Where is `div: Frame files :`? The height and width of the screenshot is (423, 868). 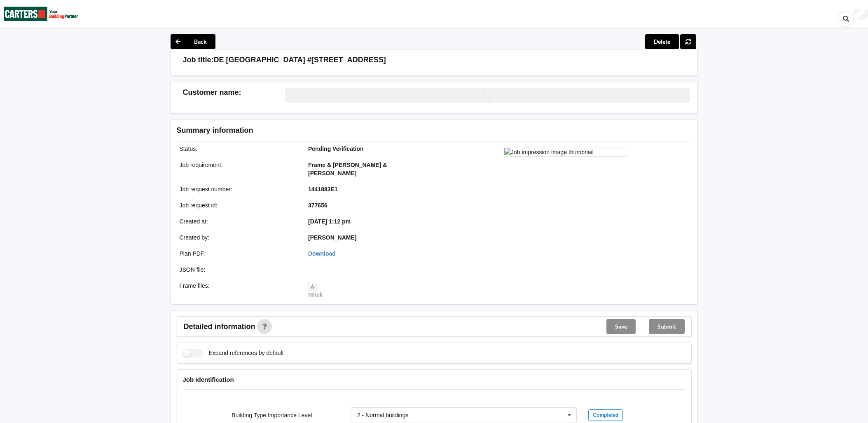
div: Frame files : is located at coordinates (238, 290).